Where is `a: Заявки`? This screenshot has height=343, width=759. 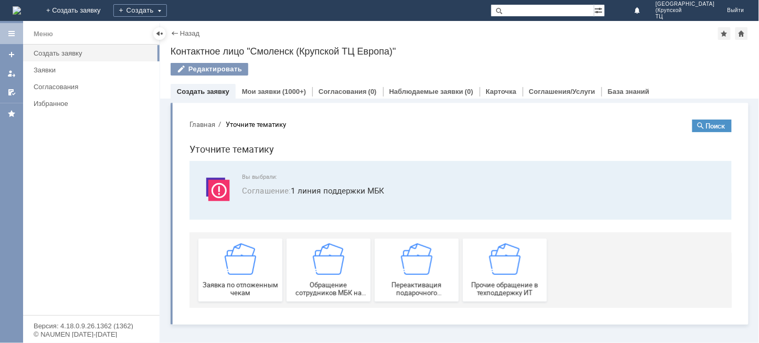
a: Заявки is located at coordinates (93, 70).